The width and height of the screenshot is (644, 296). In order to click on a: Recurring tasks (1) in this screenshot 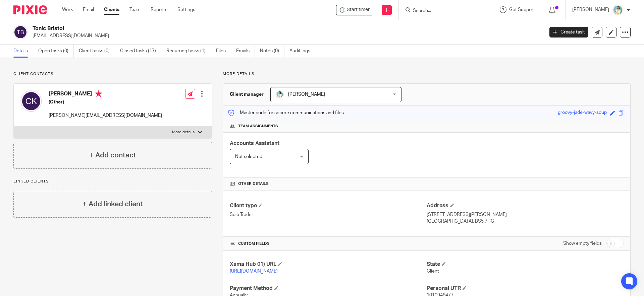, I will do `click(188, 51)`.